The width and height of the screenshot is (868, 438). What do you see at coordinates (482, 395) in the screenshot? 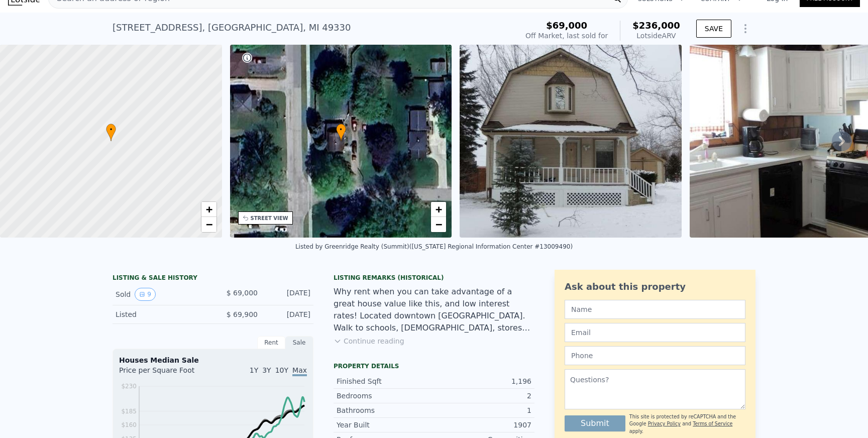
I see `div: 2` at bounding box center [482, 395].